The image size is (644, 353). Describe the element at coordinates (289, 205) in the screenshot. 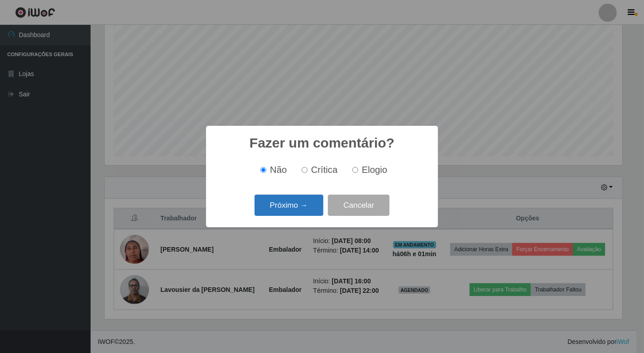

I see `button: Próximo →` at that location.